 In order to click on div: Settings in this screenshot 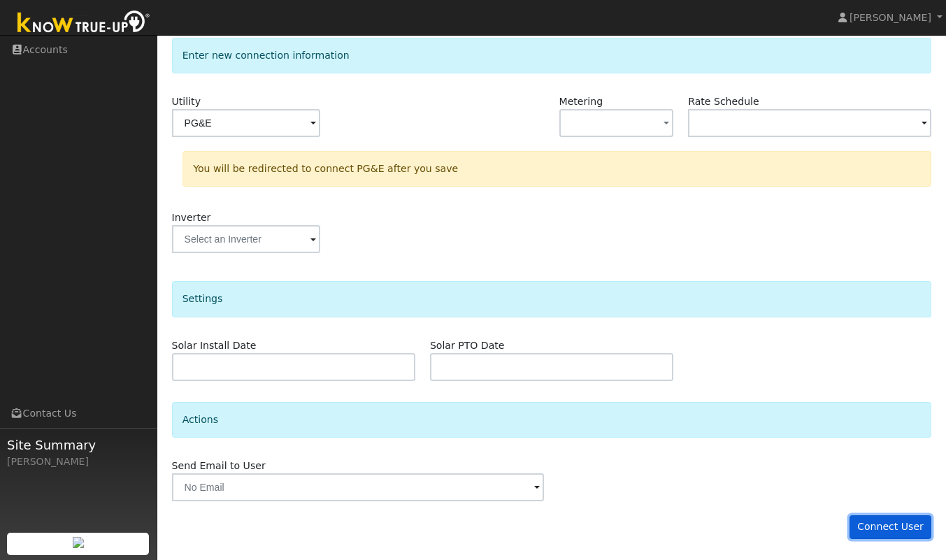, I will do `click(552, 298)`.